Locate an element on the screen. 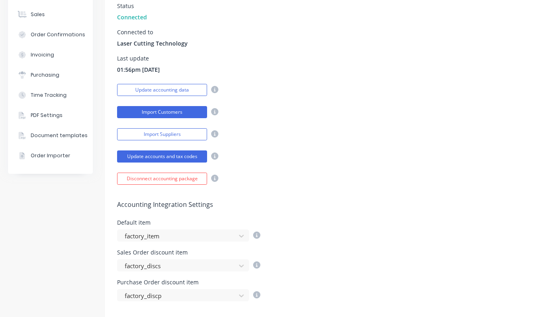  div: Document templates is located at coordinates (59, 136).